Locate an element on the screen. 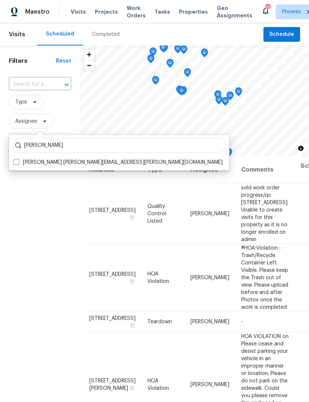 This screenshot has width=309, height=402. span: Projects is located at coordinates (106, 12).